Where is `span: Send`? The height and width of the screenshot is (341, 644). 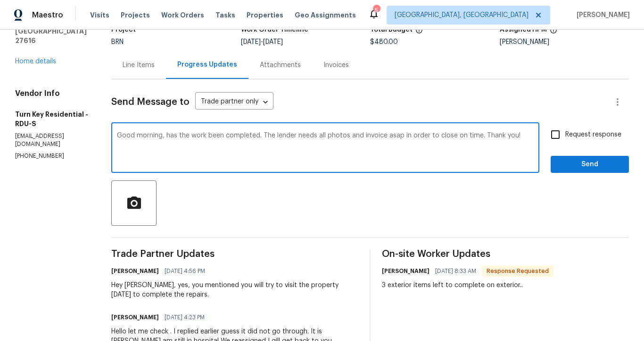 span: Send is located at coordinates (590, 164).